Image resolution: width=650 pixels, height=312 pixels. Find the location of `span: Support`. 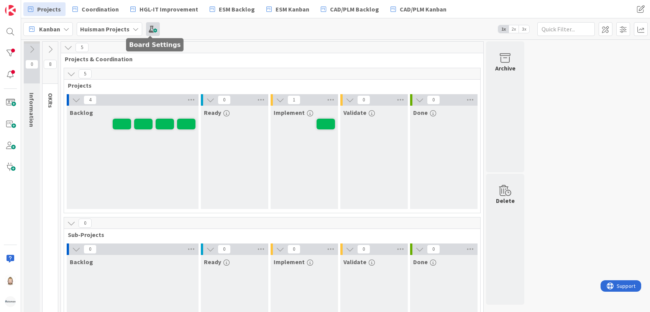

span: Support is located at coordinates (25, 6).